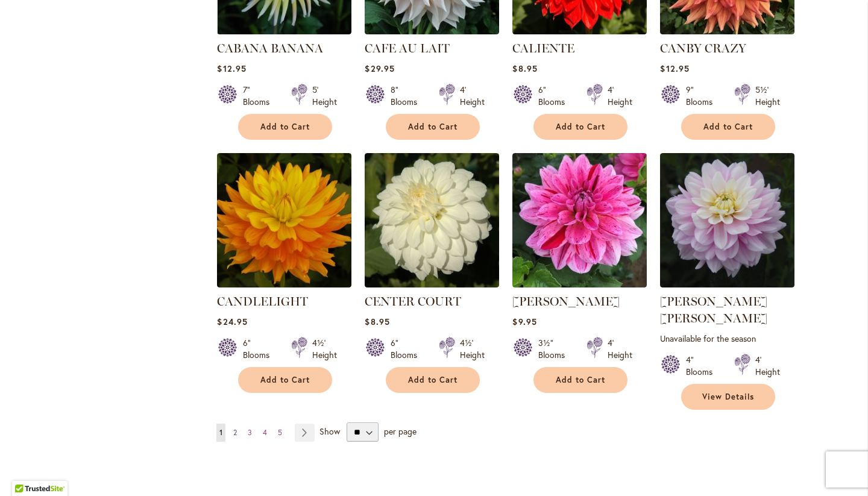 The width and height of the screenshot is (868, 496). Describe the element at coordinates (524, 321) in the screenshot. I see `span: $9.95` at that location.